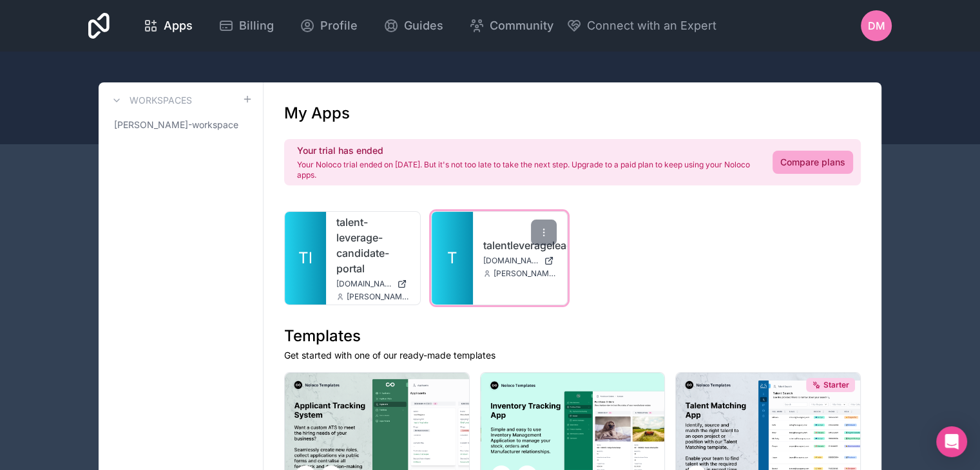 The height and width of the screenshot is (470, 980). Describe the element at coordinates (317, 114) in the screenshot. I see `h1: My Apps` at that location.